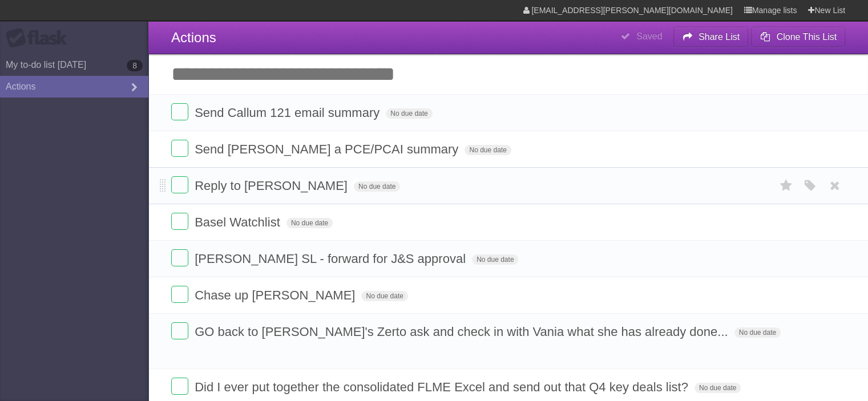 The image size is (868, 401). Describe the element at coordinates (443, 386) in the screenshot. I see `span: Did I ever put together the consolidated FLME Excel and send out that Q4 key deals list?` at that location.